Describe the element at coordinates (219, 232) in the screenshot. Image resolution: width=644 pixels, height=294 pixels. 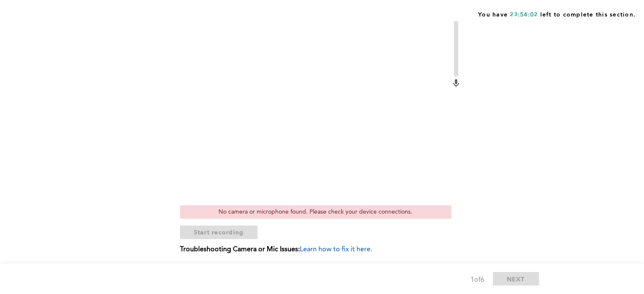
I see `span: Start recording` at that location.